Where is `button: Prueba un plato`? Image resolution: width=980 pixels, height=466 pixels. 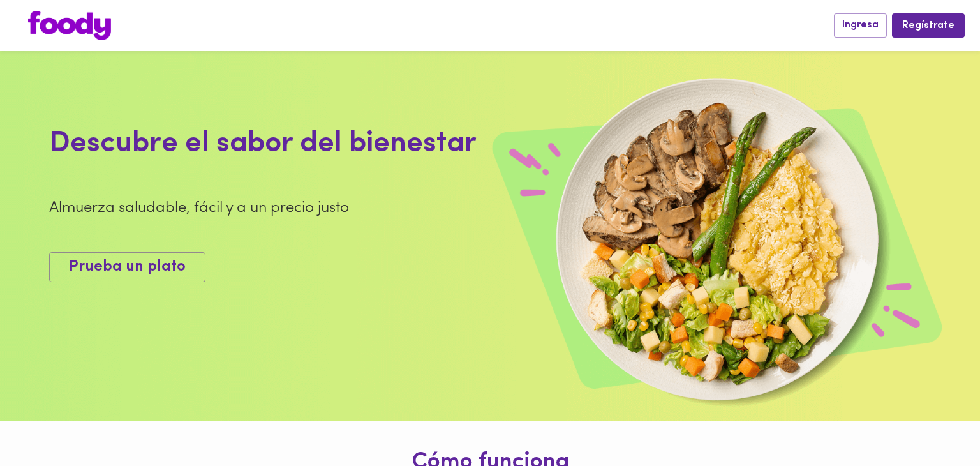 button: Prueba un plato is located at coordinates (127, 267).